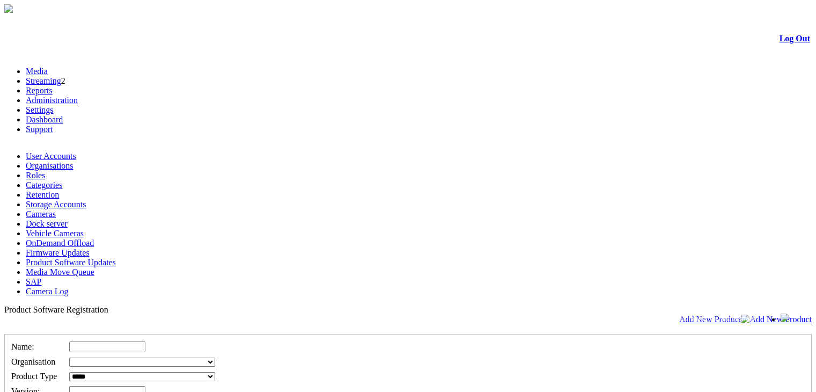  What do you see at coordinates (63, 80) in the screenshot?
I see `span: 2` at bounding box center [63, 80].